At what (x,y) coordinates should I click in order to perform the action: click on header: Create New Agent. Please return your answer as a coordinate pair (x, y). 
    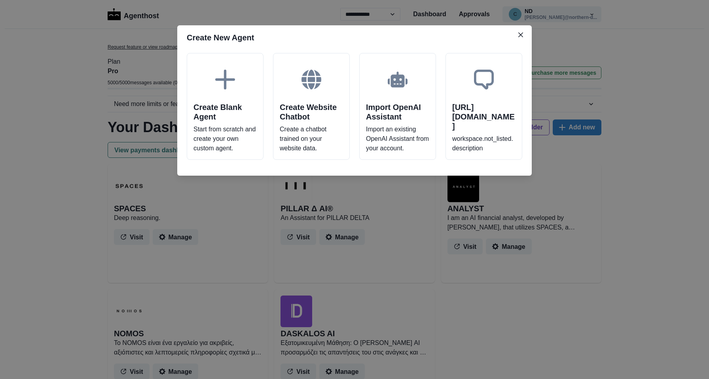
    Looking at the image, I should click on (354, 38).